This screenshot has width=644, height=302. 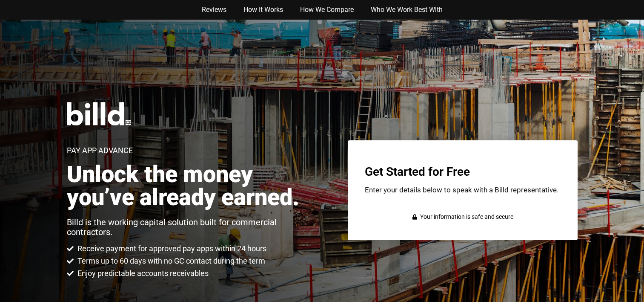 What do you see at coordinates (100, 150) in the screenshot?
I see `h1: Pay App Advance` at bounding box center [100, 150].